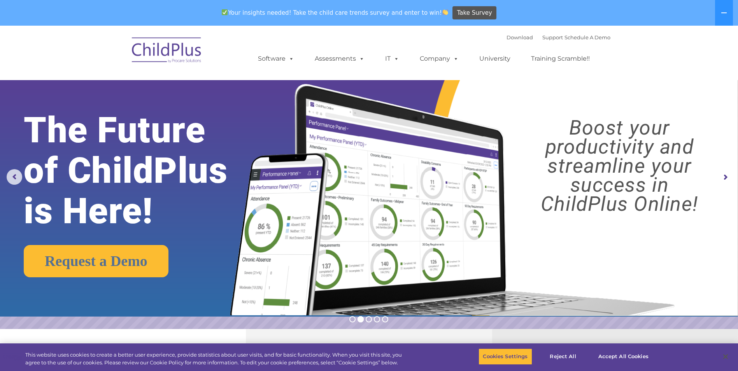 This screenshot has height=371, width=738. What do you see at coordinates (439, 59) in the screenshot?
I see `a: Company` at bounding box center [439, 59].